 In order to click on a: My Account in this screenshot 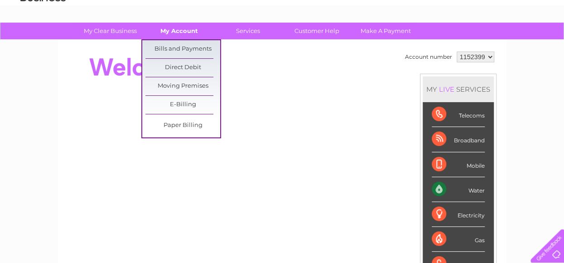, I will do `click(179, 31)`.